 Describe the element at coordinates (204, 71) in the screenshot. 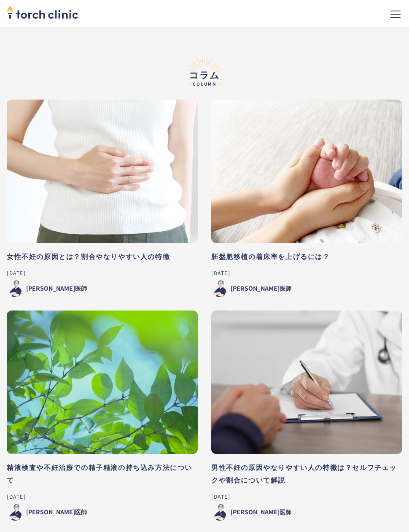

I see `h2: コラム` at that location.